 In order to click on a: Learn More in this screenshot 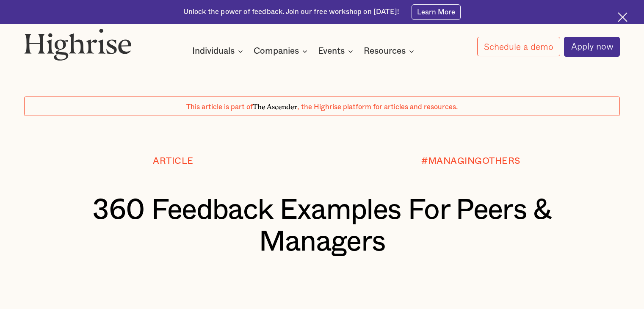, I will do `click(436, 12)`.